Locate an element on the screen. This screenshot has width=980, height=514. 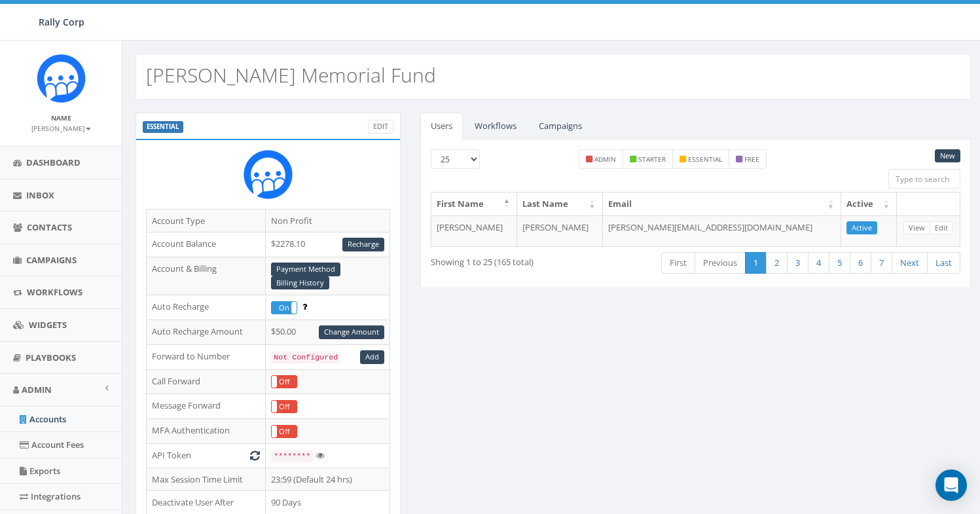
span: Admin is located at coordinates (37, 390).